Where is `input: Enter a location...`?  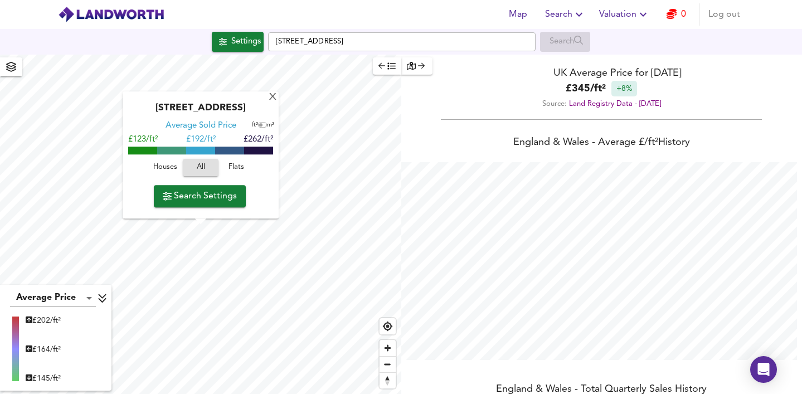
input: Enter a location... is located at coordinates (402, 42).